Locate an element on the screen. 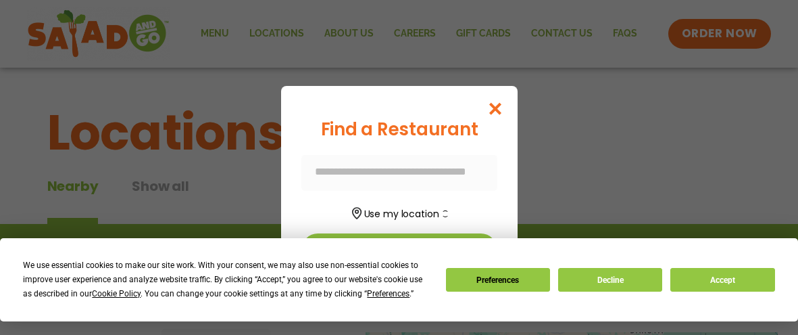 This screenshot has width=798, height=335. span: Cookie Policy is located at coordinates (116, 293).